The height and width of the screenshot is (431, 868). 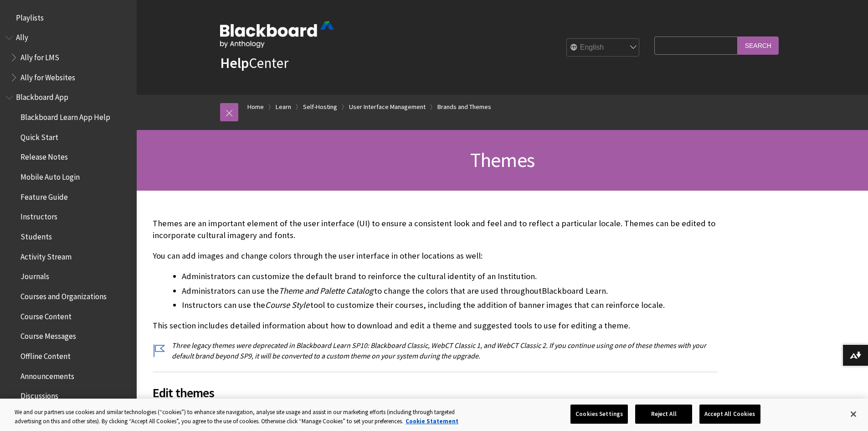 I want to click on button: Cookies Settings, so click(x=599, y=414).